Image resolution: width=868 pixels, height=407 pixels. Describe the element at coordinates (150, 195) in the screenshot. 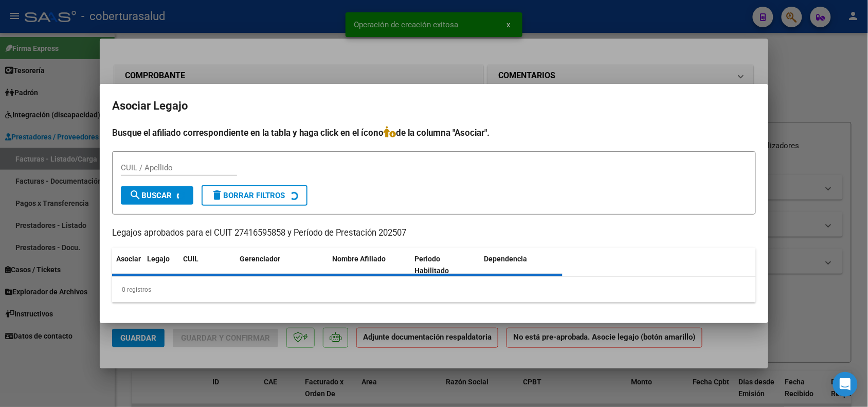

I see `span: Buscar` at that location.